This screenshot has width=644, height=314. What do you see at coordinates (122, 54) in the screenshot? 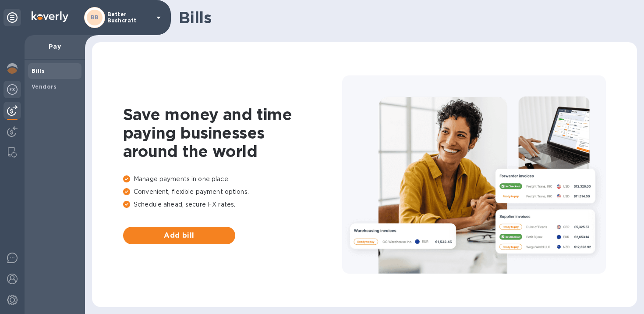
I see `div: Keywords by Traffic` at bounding box center [122, 54].